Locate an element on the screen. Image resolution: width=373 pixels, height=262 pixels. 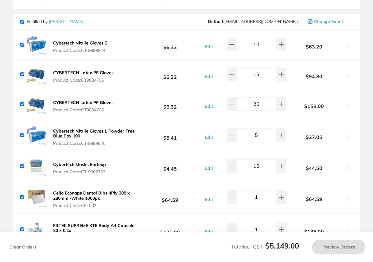
img: YTJib3R3ZA is located at coordinates (37, 166).